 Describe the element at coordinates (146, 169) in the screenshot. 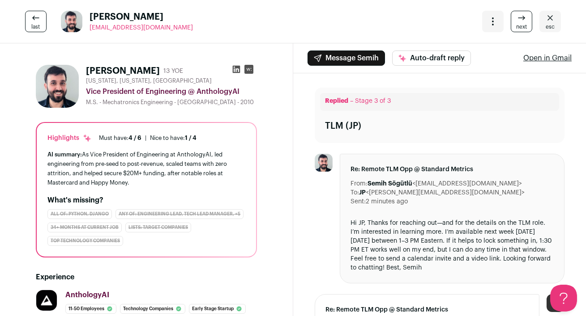

I see `div: As Vice President of Engineering at AnthologyAI, led engineering from pre-seed to post-revenue, s...` at that location.